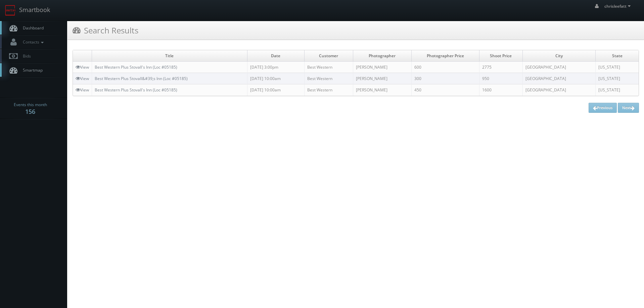 The width and height of the screenshot is (644, 308). Describe the element at coordinates (31, 70) in the screenshot. I see `span: Smartmap` at that location.